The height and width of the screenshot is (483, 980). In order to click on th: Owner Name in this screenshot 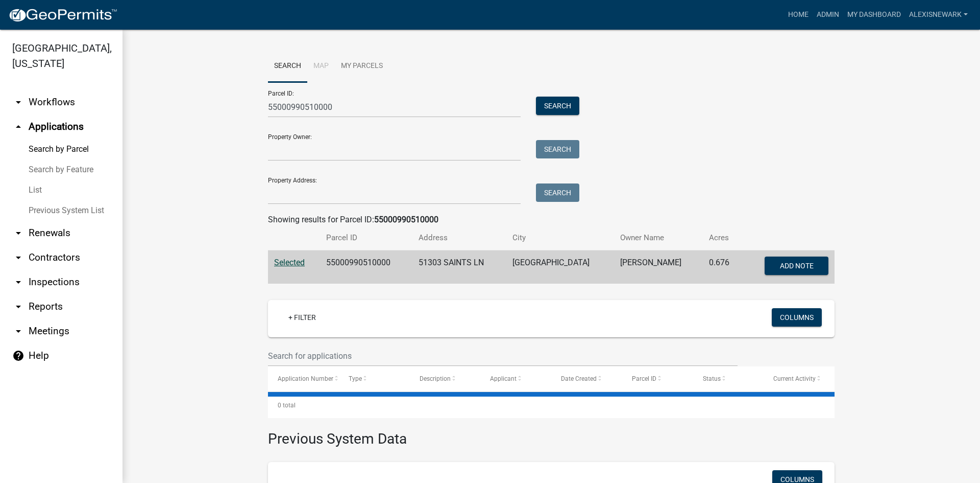, I will do `click(658, 238)`.